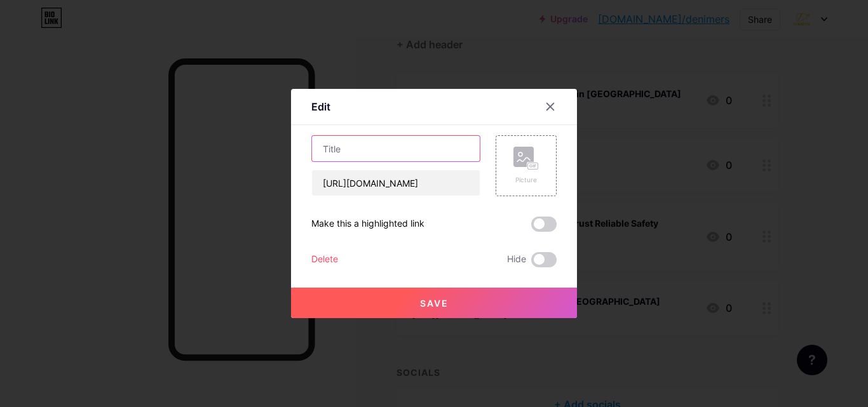 Image resolution: width=868 pixels, height=407 pixels. What do you see at coordinates (396, 149) in the screenshot?
I see `input: Title` at bounding box center [396, 149].